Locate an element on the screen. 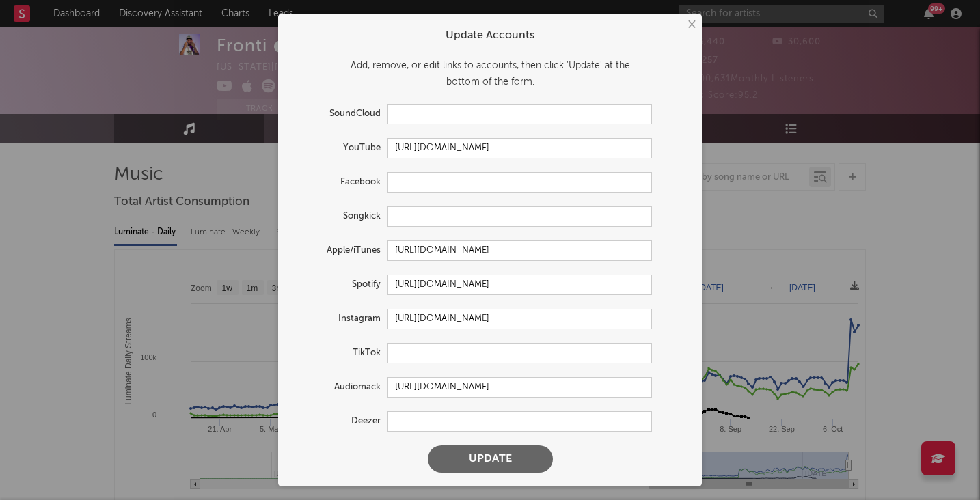 The width and height of the screenshot is (980, 500). label: Deezer is located at coordinates (340, 422).